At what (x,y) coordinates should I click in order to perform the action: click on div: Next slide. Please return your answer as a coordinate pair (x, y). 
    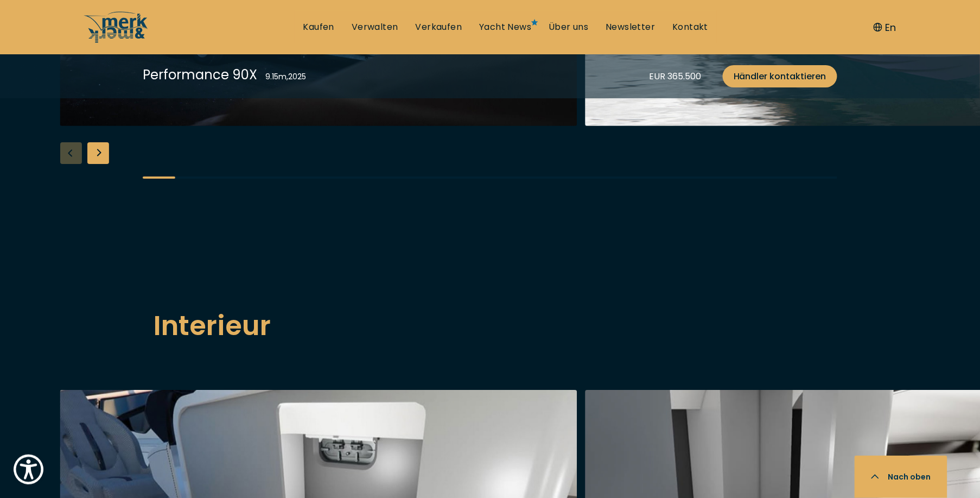
    Looking at the image, I should click on (98, 153).